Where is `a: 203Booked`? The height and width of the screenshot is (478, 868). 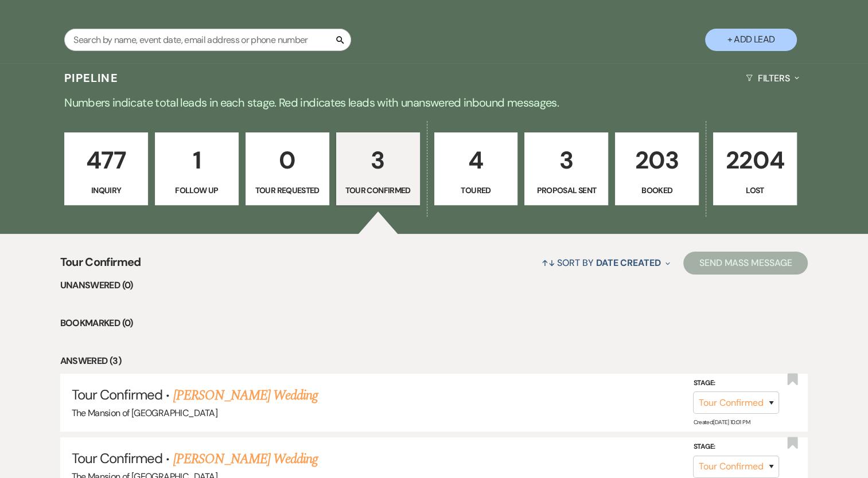
a: 203Booked is located at coordinates (657, 169).